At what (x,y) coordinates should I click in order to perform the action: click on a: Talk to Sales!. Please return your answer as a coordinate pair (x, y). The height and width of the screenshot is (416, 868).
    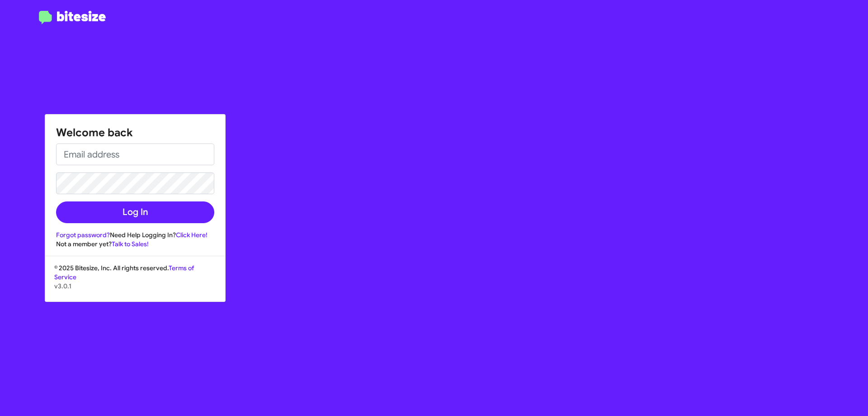
    Looking at the image, I should click on (130, 244).